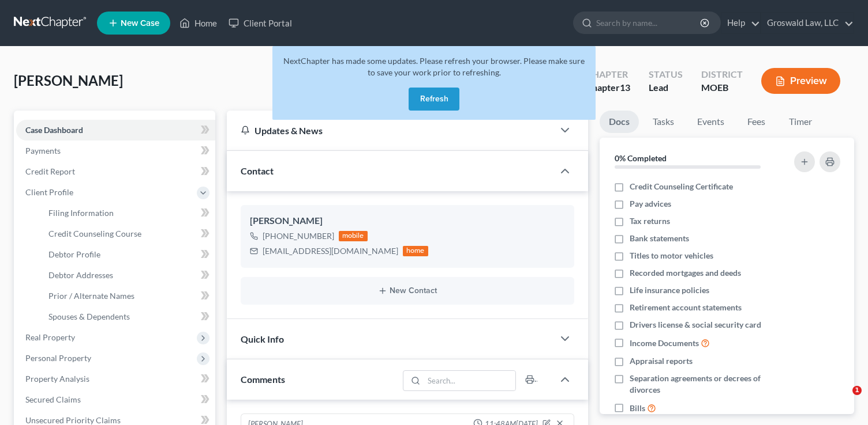  What do you see at coordinates (262, 379) in the screenshot?
I see `span: Comments` at bounding box center [262, 379].